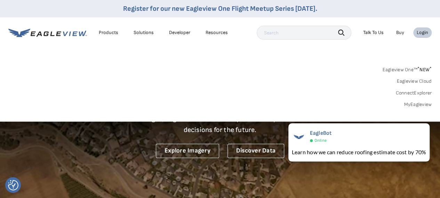 This screenshot has height=198, width=440. I want to click on img: Revisit consent button, so click(13, 186).